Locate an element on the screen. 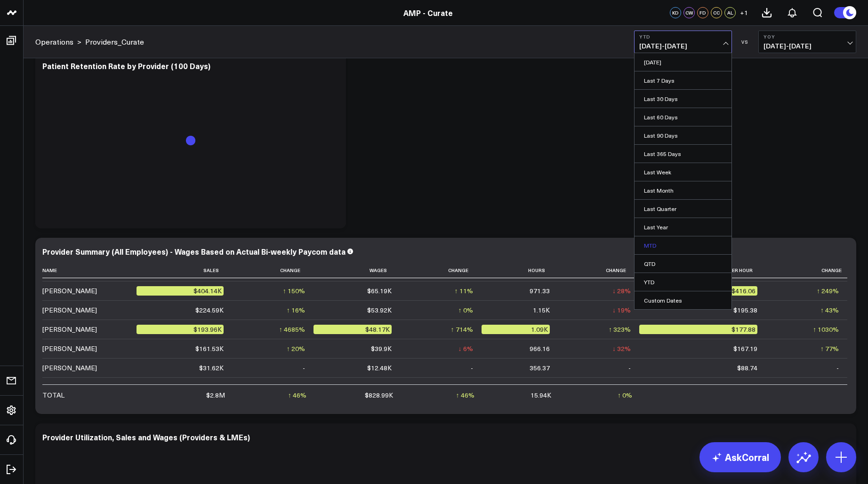 This screenshot has height=484, width=868. div: 15.94K is located at coordinates (541, 395).